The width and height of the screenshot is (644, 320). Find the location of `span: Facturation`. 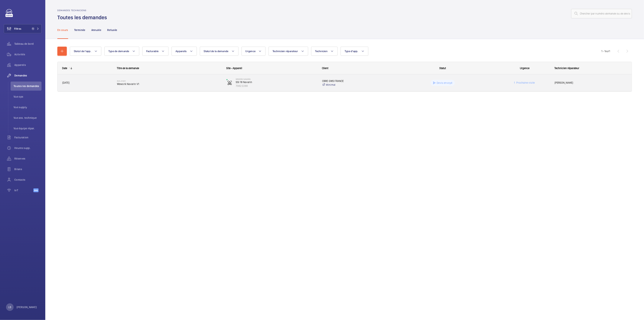

span: Facturation is located at coordinates (28, 137).